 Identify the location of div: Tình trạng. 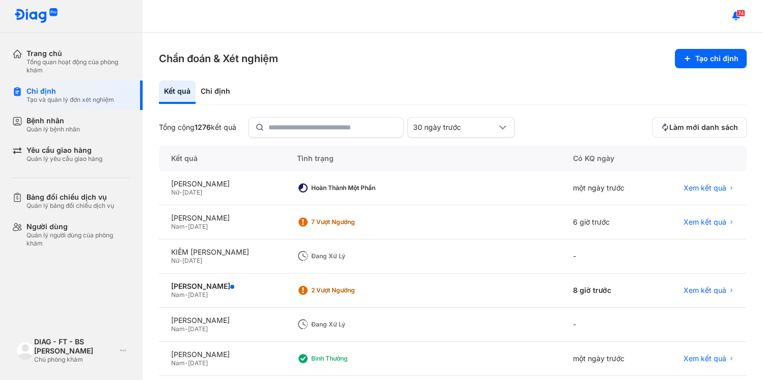
(422, 158).